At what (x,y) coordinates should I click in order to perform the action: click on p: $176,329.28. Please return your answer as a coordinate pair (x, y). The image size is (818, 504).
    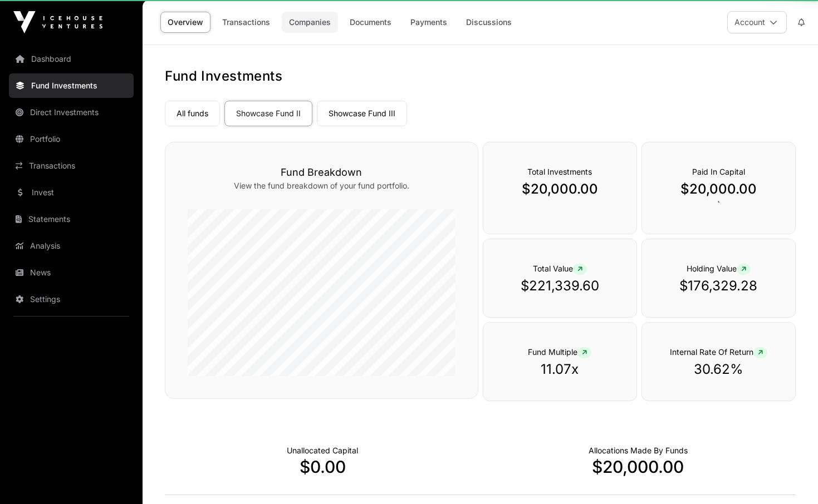
    Looking at the image, I should click on (719, 286).